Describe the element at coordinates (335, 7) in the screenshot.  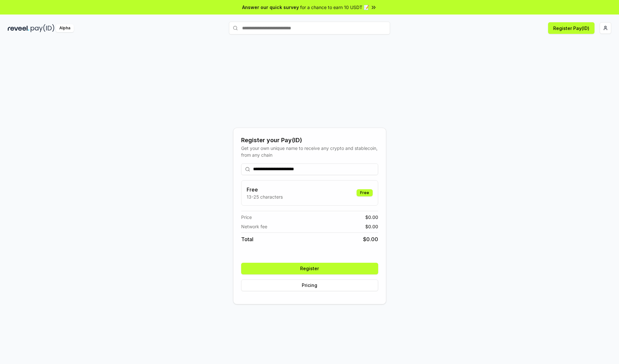
I see `span: for a chance to earn 10 USDT 📝` at that location.